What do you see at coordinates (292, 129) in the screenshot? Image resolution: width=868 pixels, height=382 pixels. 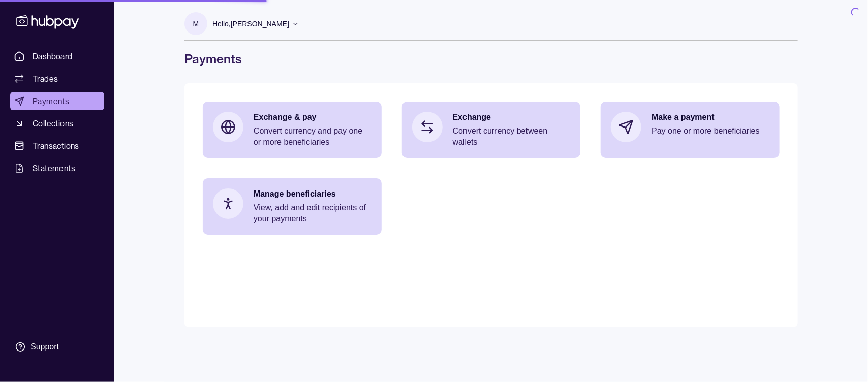 I see `a: Exchange & payConvert currency and pay one or more beneficiaries` at bounding box center [292, 129].